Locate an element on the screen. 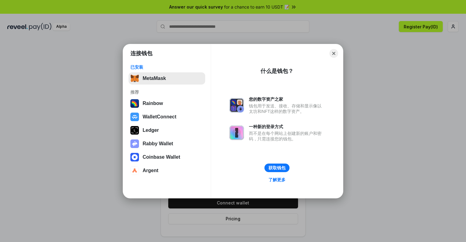 This screenshot has width=466, height=242. button: Rainbow is located at coordinates (167, 103).